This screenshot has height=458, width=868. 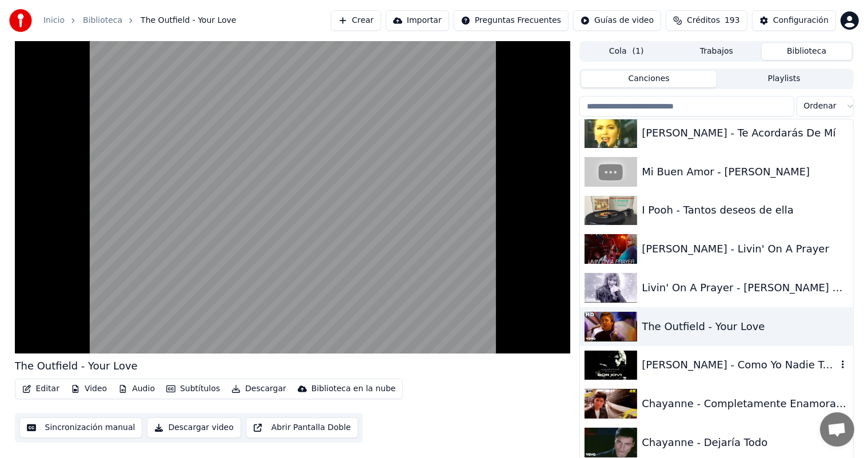 What do you see at coordinates (194, 427) in the screenshot?
I see `button: Descargar video` at bounding box center [194, 427].